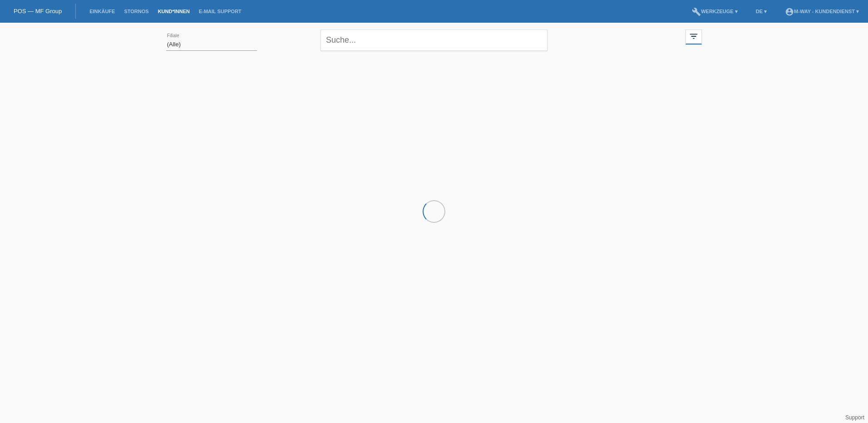  Describe the element at coordinates (855, 418) in the screenshot. I see `a: Support` at that location.